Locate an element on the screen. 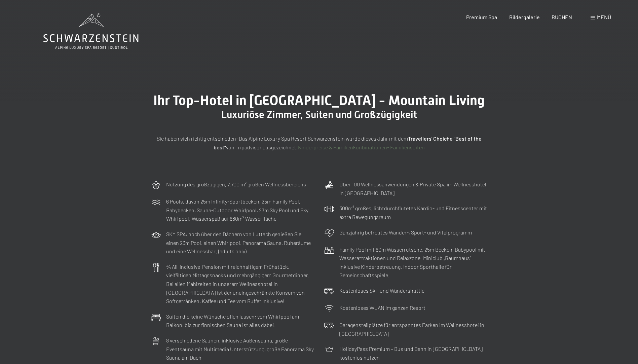 The width and height of the screenshot is (638, 364). a: Bildergalerie is located at coordinates (525, 17).